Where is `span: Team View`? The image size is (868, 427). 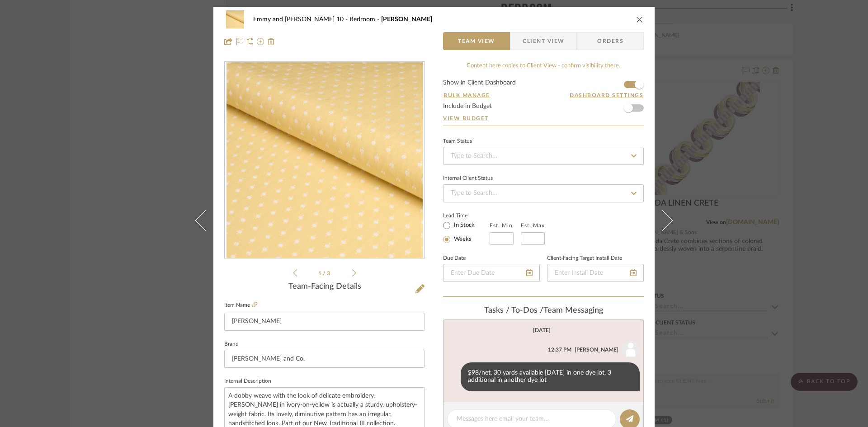
span: Team View is located at coordinates (477, 41).